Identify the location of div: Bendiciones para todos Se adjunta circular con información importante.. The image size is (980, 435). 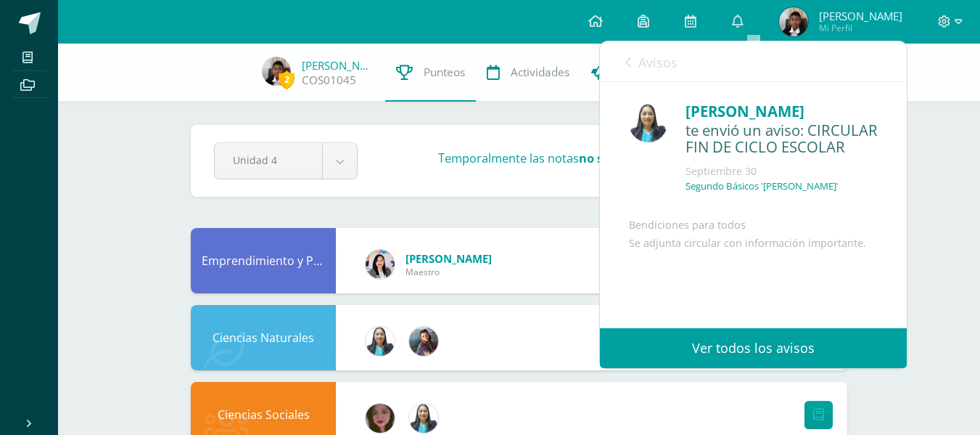
(753, 310).